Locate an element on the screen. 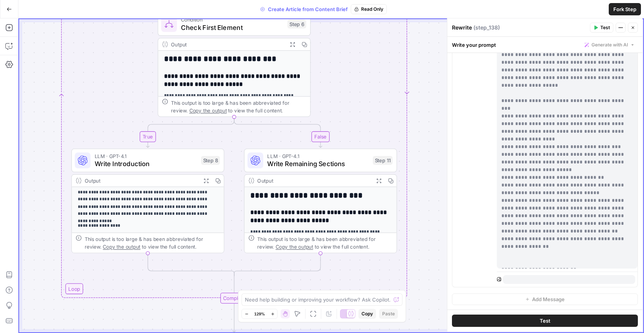  button: Fork Step is located at coordinates (625, 9).